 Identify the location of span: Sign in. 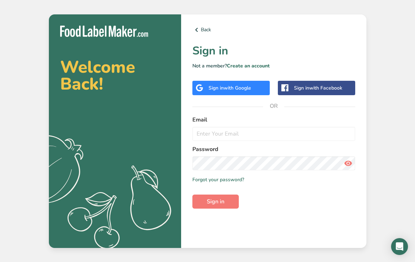
(216, 202).